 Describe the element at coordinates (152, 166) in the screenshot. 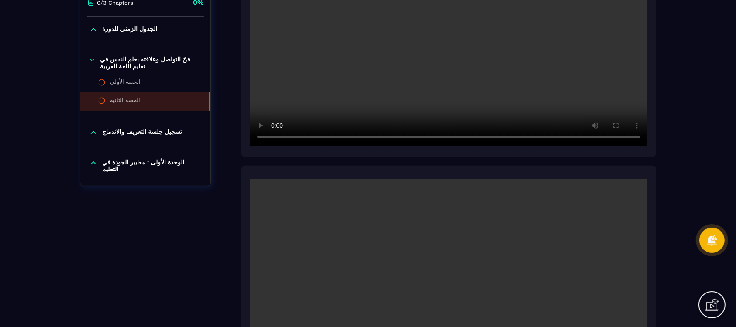

I see `p: الوحدة الأولى : معايير الجودة في التعليم` at that location.